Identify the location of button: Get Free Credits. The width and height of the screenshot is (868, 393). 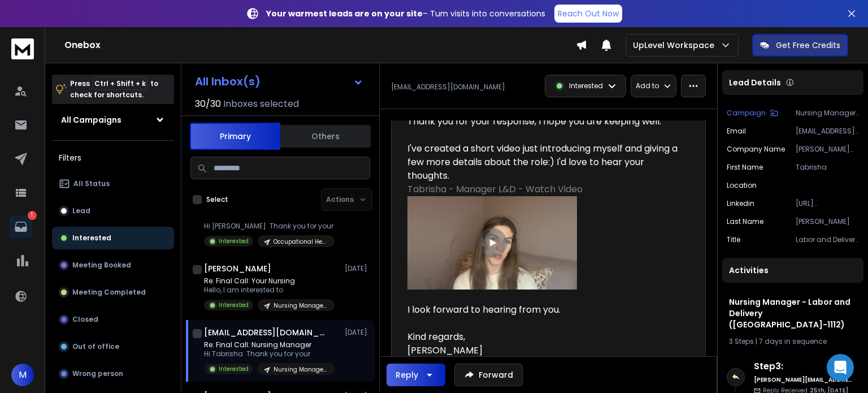
(800, 45).